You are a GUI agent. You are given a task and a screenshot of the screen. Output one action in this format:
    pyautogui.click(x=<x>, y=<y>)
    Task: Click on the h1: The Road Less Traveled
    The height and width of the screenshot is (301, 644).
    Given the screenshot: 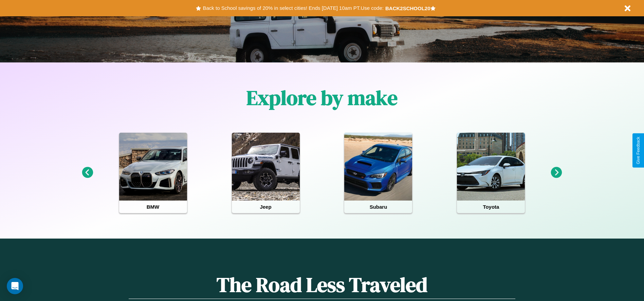 What is the action you would take?
    pyautogui.click(x=322, y=285)
    